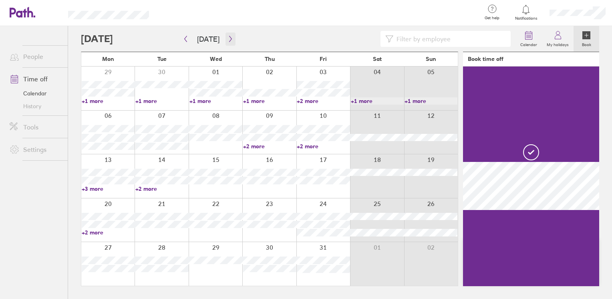 The height and width of the screenshot is (299, 612). I want to click on span: Wed, so click(216, 59).